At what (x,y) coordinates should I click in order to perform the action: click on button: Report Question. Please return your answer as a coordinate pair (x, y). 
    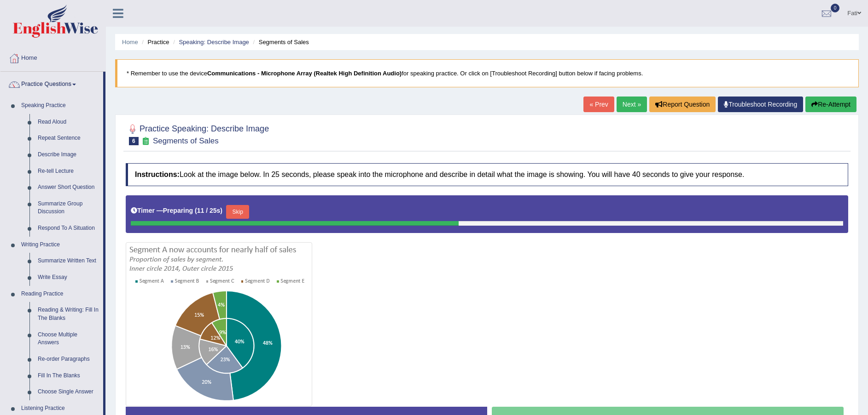
    Looking at the image, I should click on (683, 104).